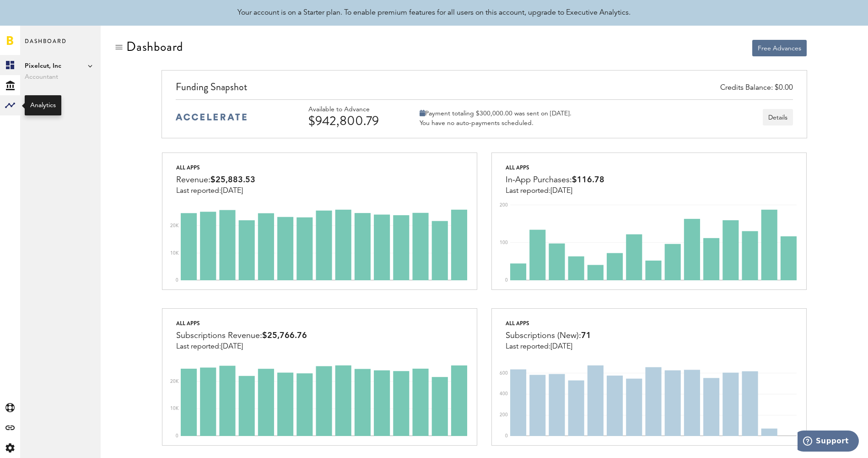  What do you see at coordinates (586, 335) in the screenshot?
I see `span: 71` at bounding box center [586, 335].